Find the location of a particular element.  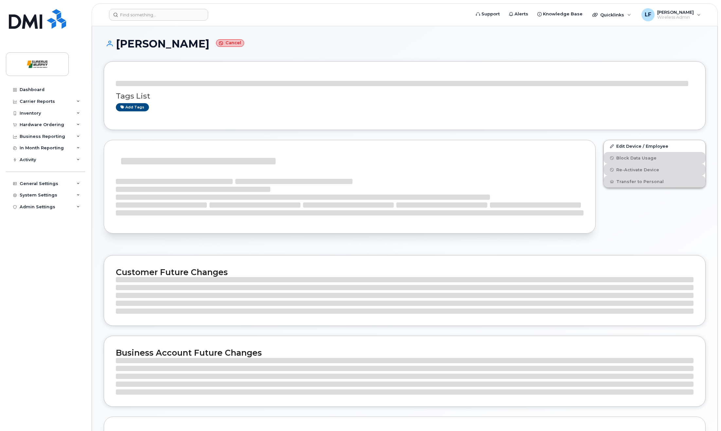

button: Transfer to Personal is located at coordinates (655, 181).